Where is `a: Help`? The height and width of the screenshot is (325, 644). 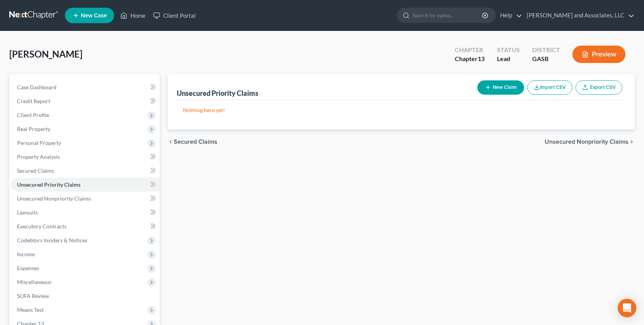 a: Help is located at coordinates (509, 15).